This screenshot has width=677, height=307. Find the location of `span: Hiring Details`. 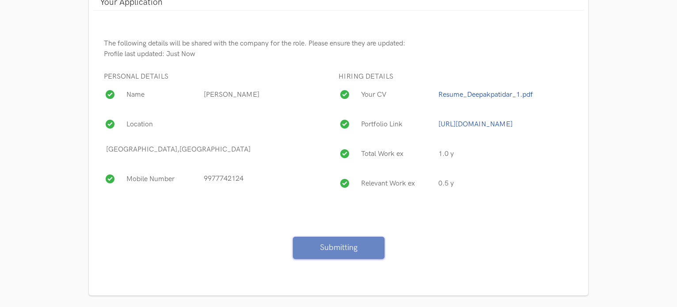

span: Hiring Details is located at coordinates (366, 76).